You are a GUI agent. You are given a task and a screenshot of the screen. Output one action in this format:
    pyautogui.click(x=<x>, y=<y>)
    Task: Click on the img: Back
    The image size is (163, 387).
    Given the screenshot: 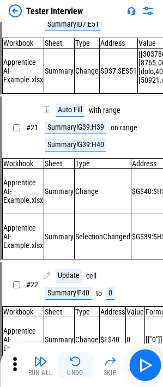 What is the action you would take?
    pyautogui.click(x=15, y=11)
    